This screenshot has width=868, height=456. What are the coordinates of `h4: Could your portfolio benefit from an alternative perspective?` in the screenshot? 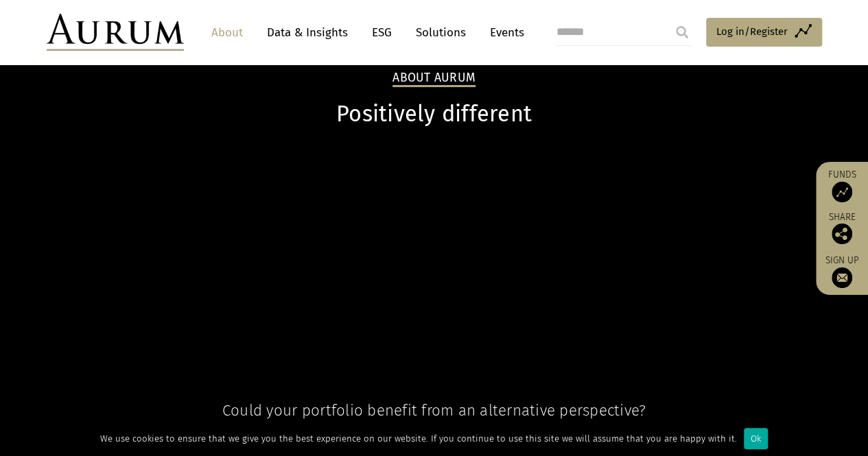 It's located at (435, 410).